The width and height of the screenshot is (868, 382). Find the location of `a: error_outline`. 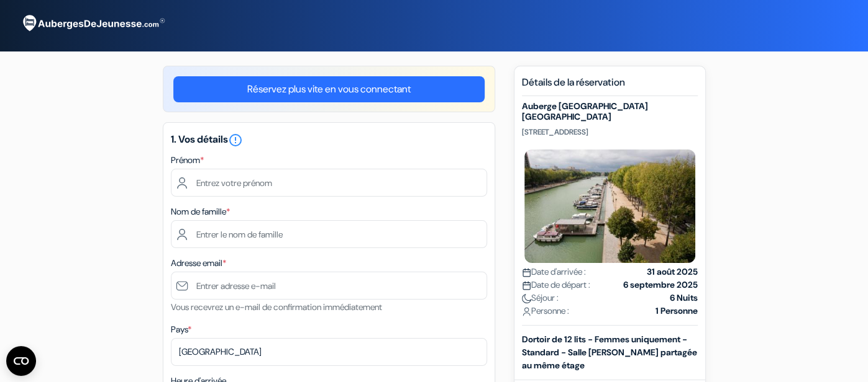

a: error_outline is located at coordinates (236, 139).